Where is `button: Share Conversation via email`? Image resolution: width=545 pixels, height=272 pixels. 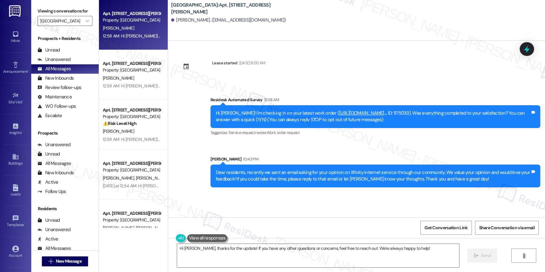
button: Share Conversation via email is located at coordinates (507, 228).